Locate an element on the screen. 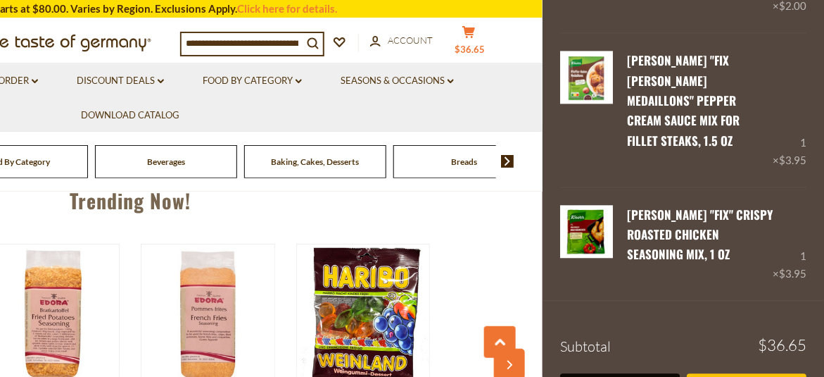 Image resolution: width=824 pixels, height=377 pixels. a: Breads is located at coordinates (464, 161).